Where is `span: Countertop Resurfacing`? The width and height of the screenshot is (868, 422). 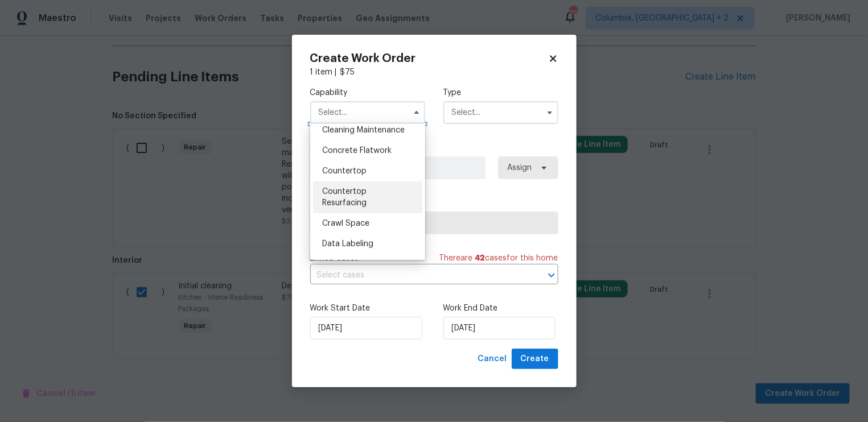 span: Countertop Resurfacing is located at coordinates (345, 197).